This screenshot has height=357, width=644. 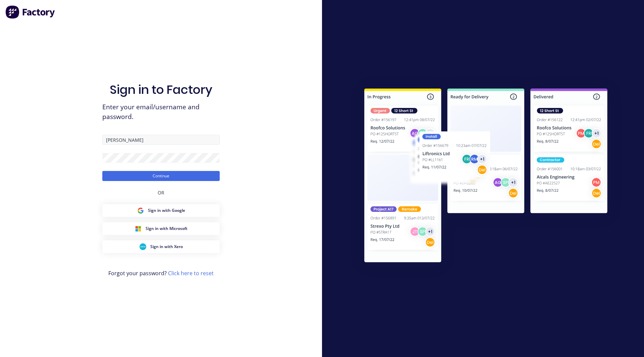 What do you see at coordinates (161, 192) in the screenshot?
I see `div: OR` at bounding box center [161, 192].